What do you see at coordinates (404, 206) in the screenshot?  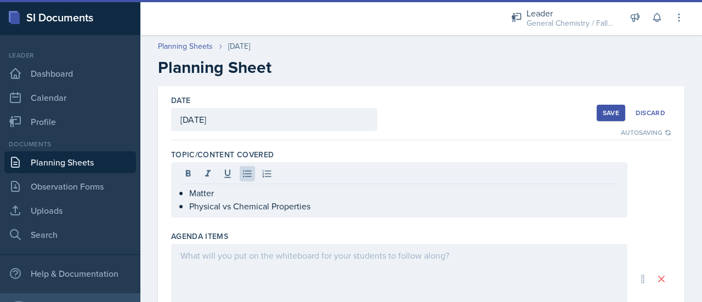 I see `p: Physical vs Chemical Properties` at bounding box center [404, 206].